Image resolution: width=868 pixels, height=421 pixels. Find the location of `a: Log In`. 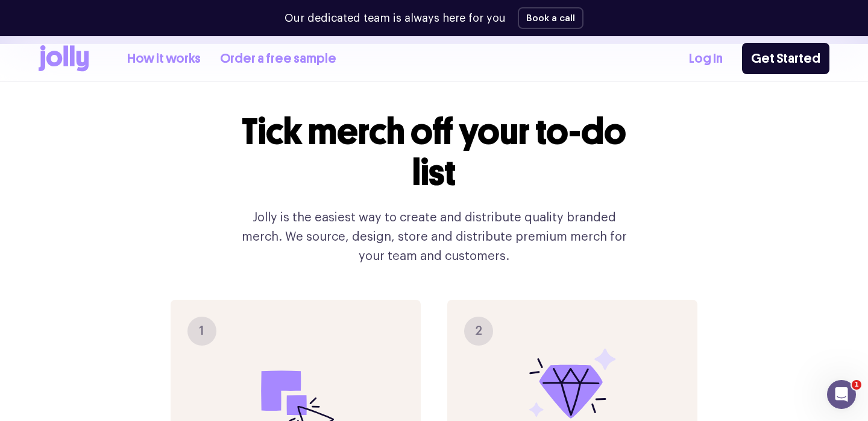

a: Log In is located at coordinates (705, 58).